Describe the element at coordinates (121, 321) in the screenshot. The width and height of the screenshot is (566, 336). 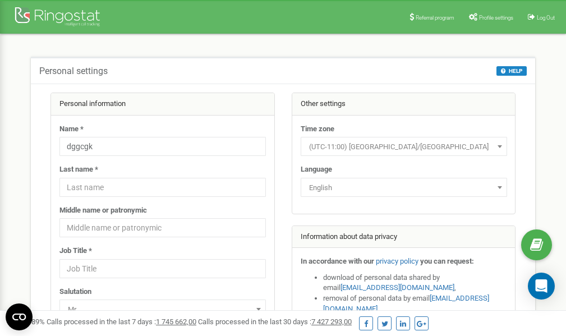
I see `span: Calls processed in the last 7 days :` at that location.